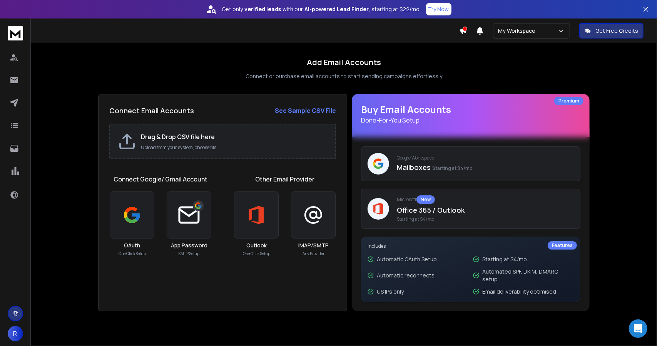  Describe the element at coordinates (612, 31) in the screenshot. I see `button: Get Free Credits` at that location.